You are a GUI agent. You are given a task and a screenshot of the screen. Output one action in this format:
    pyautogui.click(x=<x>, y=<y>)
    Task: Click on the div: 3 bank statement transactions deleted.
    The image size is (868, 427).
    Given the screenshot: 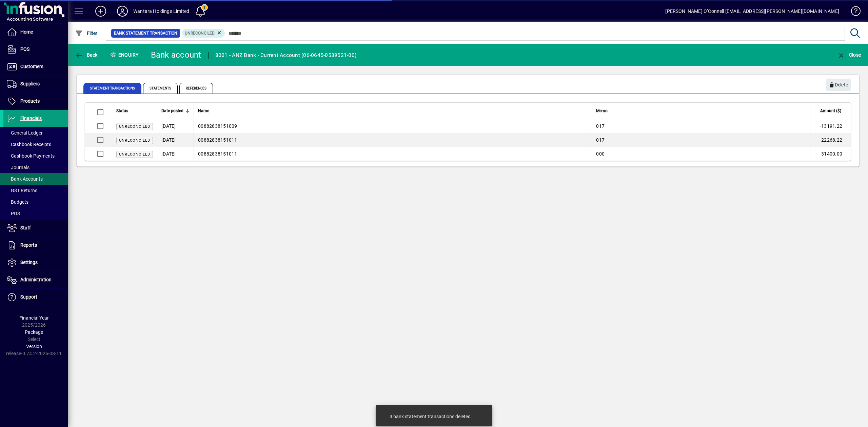 What is the action you would take?
    pyautogui.click(x=430, y=417)
    